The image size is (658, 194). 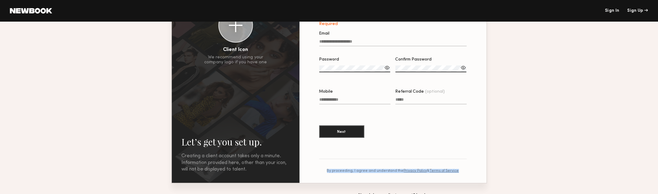 What do you see at coordinates (393, 34) in the screenshot?
I see `div: Email` at bounding box center [393, 34].